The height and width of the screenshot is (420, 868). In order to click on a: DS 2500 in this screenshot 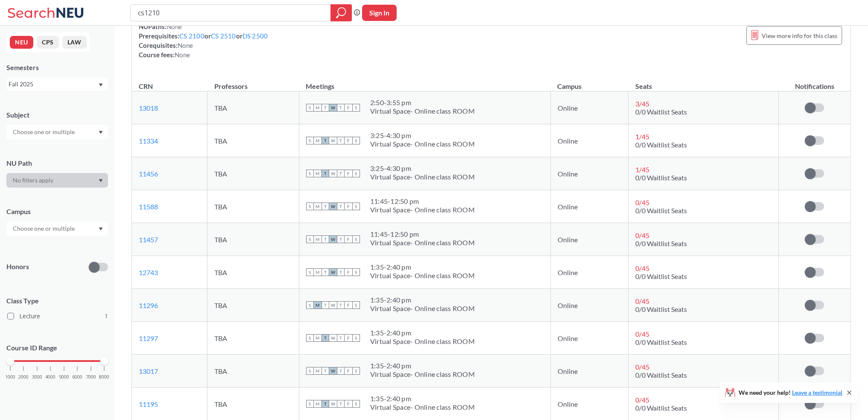, I will do `click(255, 36)`.